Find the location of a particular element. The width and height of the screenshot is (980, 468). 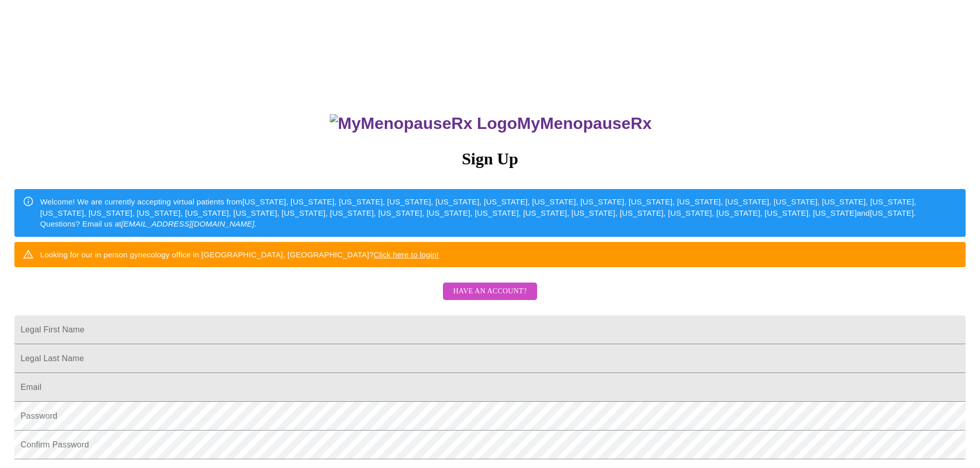

span: Have an account? is located at coordinates (490, 292).